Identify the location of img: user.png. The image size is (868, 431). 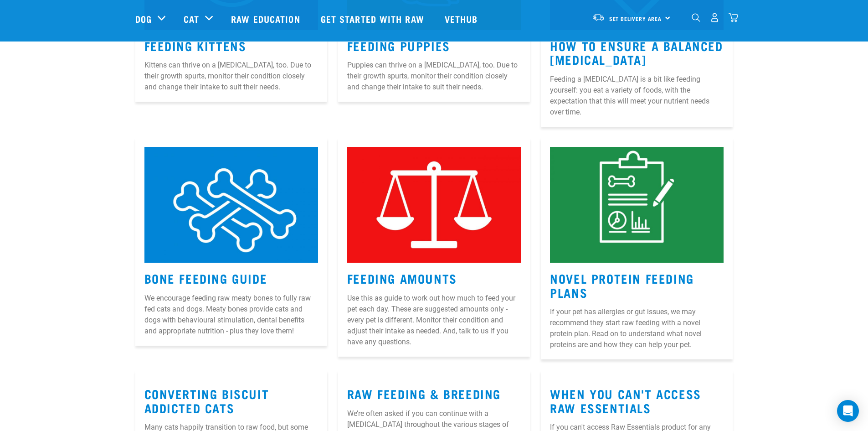
(714, 17).